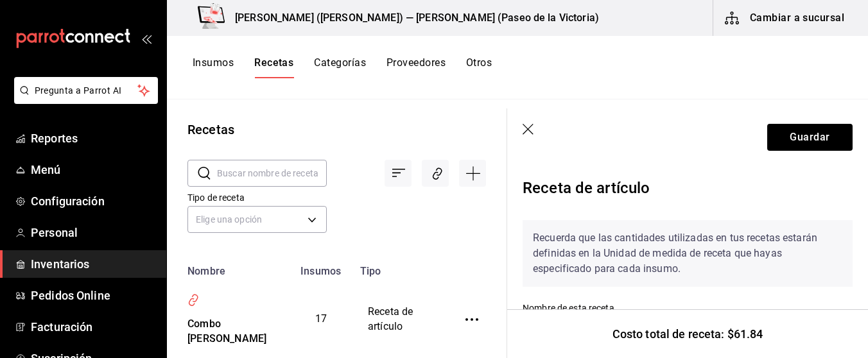 This screenshot has height=358, width=868. I want to click on span: Menú, so click(93, 169).